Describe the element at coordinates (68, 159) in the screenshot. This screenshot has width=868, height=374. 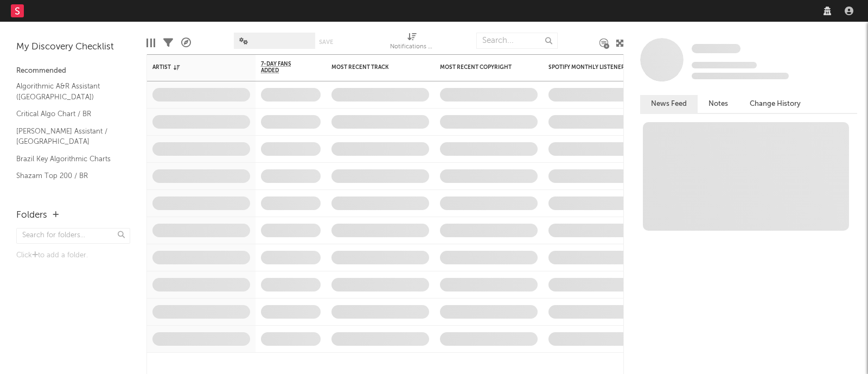
I see `a: Brazil Key Algorithmic Charts` at that location.